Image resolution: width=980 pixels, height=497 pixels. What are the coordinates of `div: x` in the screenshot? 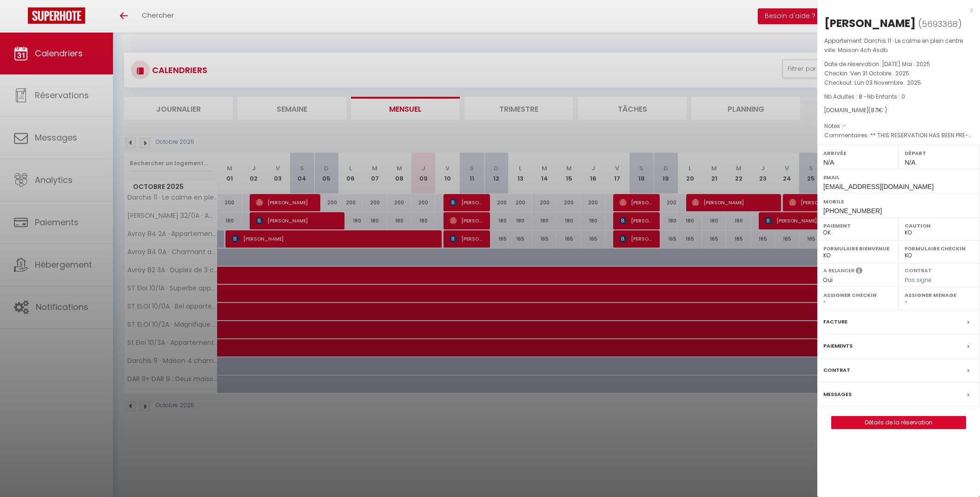 It's located at (895, 10).